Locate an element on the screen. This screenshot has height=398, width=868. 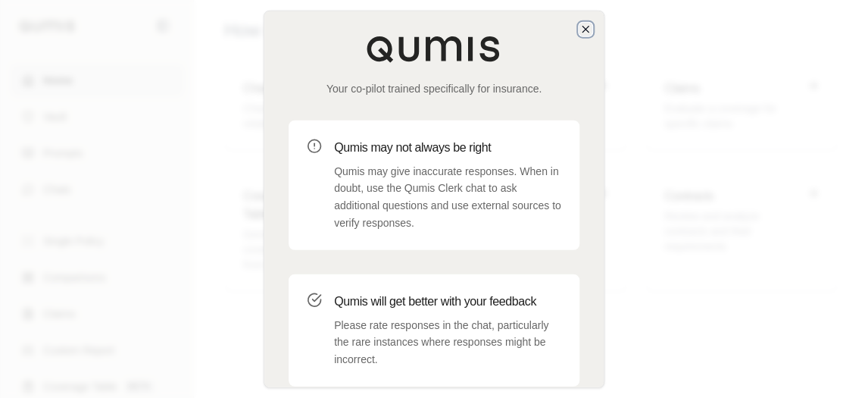
h3: Qumis may not always be right is located at coordinates (448, 147).